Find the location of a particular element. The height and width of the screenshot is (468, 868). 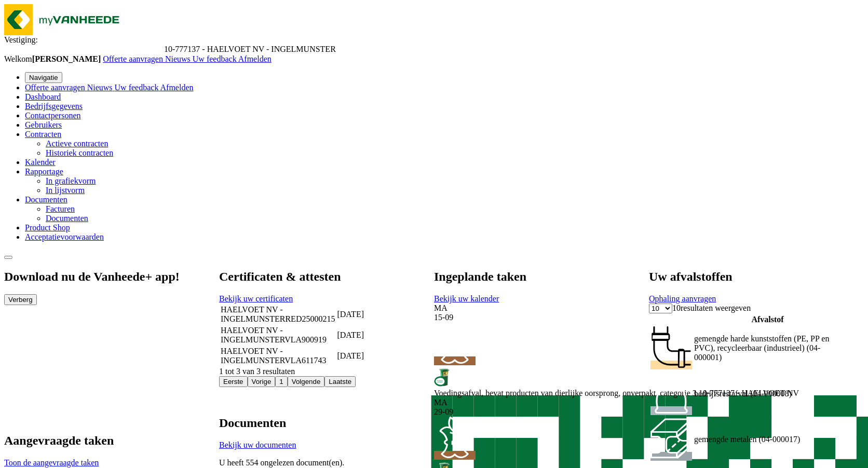

button: First is located at coordinates (233, 381).